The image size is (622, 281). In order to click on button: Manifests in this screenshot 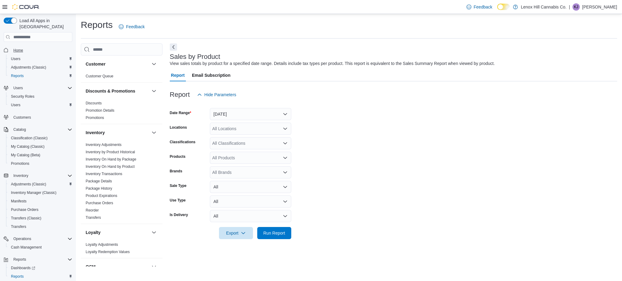, I will do `click(40, 201)`.